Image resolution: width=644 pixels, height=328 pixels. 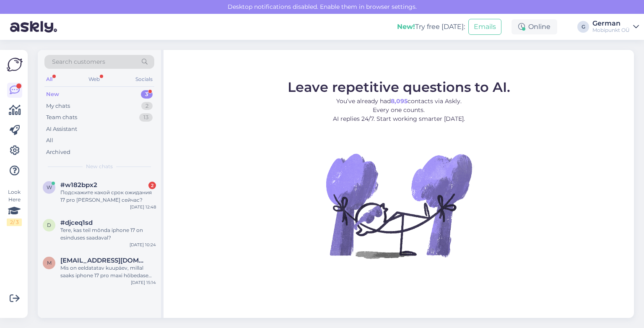 What do you see at coordinates (76, 223) in the screenshot?
I see `span: #djceq1sd` at bounding box center [76, 223].